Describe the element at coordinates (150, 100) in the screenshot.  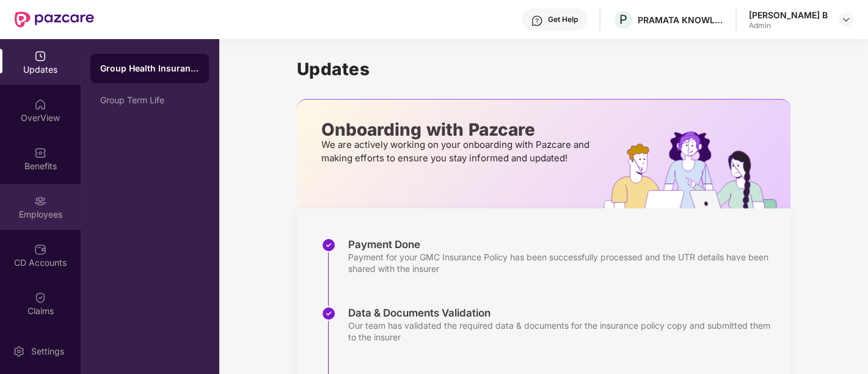
I see `div: Group Term Life` at that location.